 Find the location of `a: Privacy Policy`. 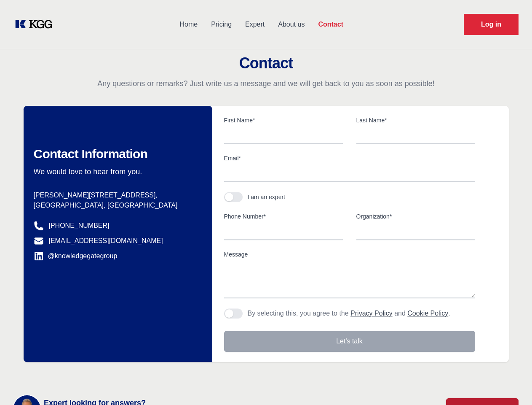

a: Privacy Policy is located at coordinates (371, 313).